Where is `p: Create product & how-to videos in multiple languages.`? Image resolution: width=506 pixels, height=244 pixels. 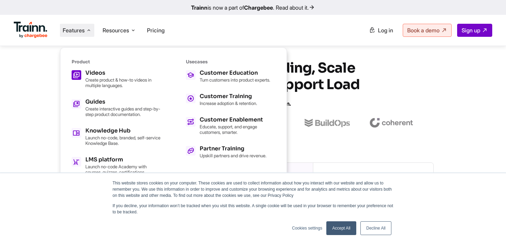 p: Create product & how-to videos in multiple languages. is located at coordinates (123, 83).